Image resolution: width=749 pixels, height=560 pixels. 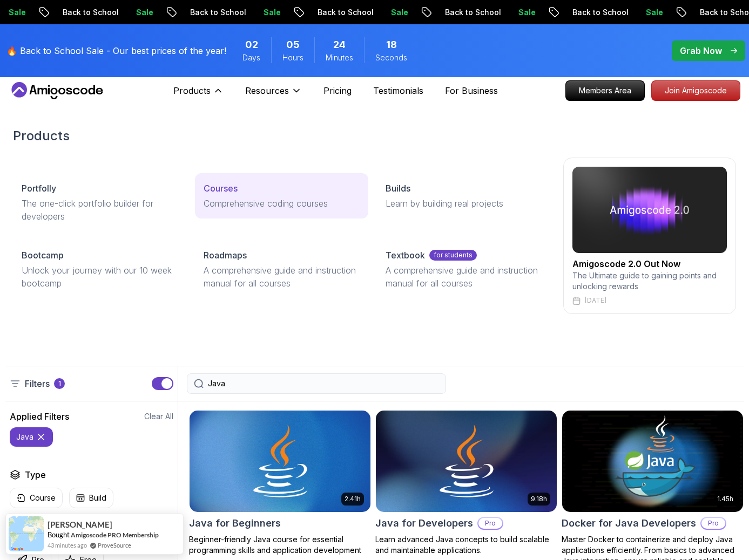 I want to click on img: amigoscode 2.0, so click(x=650, y=210).